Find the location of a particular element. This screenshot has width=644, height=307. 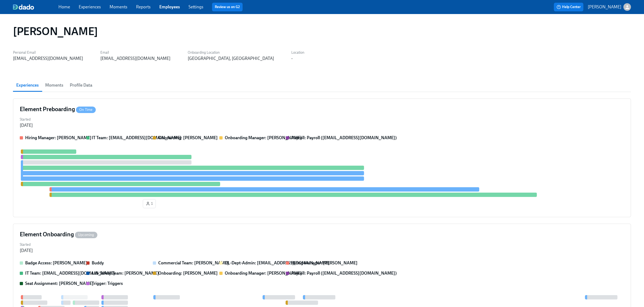

label: Email is located at coordinates (135, 52).